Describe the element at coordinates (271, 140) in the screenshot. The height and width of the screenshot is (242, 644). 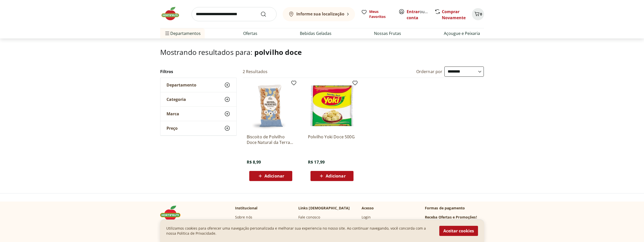
I see `a: Biscoito de Polvilho Doce Natural da Terra 90g` at that location.